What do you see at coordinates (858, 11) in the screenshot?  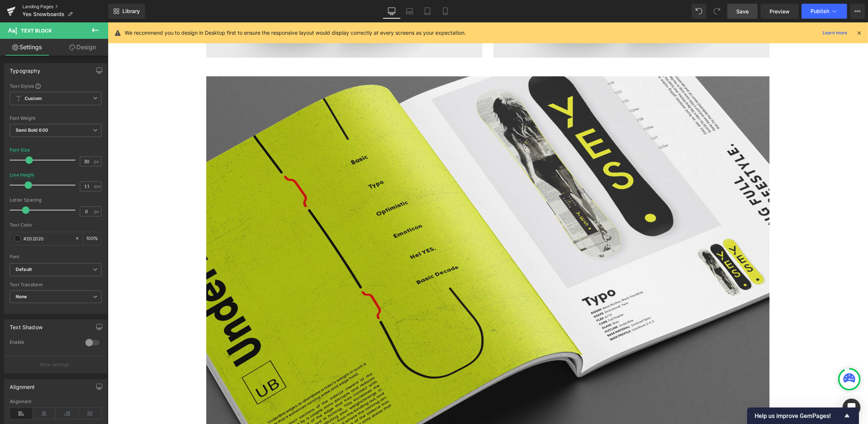 I see `button: More` at bounding box center [858, 11].